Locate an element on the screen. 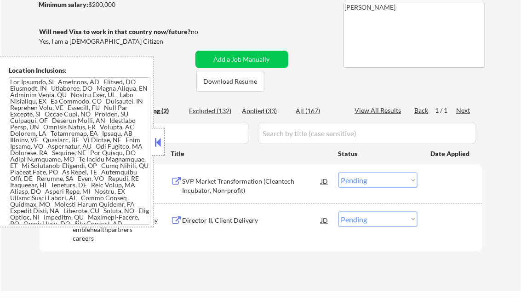 This screenshot has width=521, height=307. div: Status is located at coordinates (378, 153).